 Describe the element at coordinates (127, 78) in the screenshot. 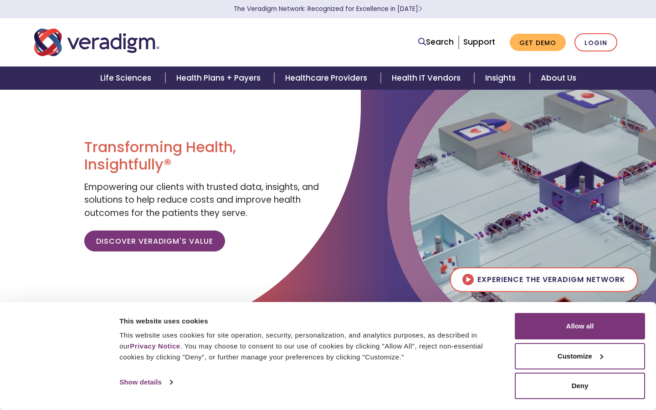

I see `a: Life Sciences` at that location.